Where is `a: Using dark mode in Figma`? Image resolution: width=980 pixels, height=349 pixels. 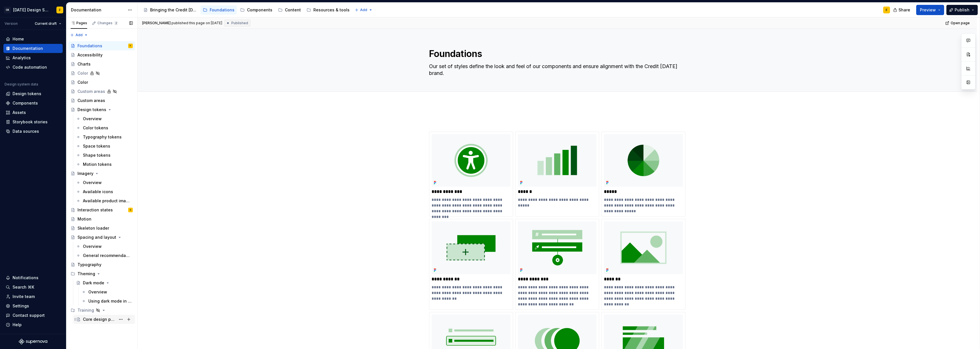 a: Using dark mode in Figma is located at coordinates (107, 301).